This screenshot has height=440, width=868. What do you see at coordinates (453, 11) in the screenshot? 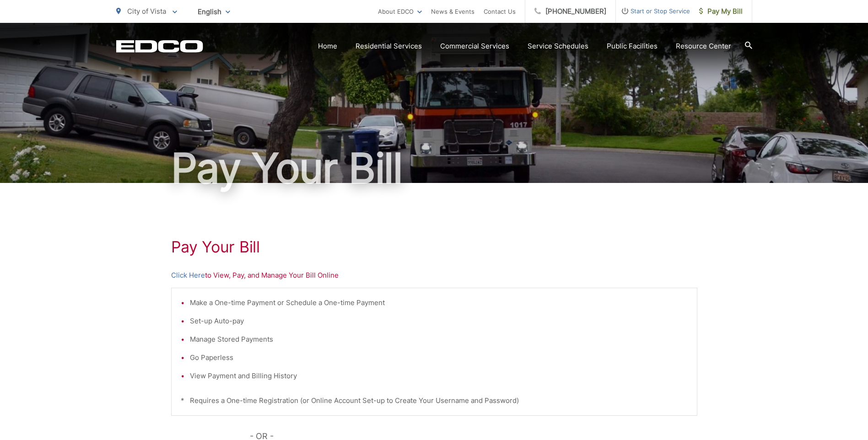
I see `a: News & Events` at bounding box center [453, 11].